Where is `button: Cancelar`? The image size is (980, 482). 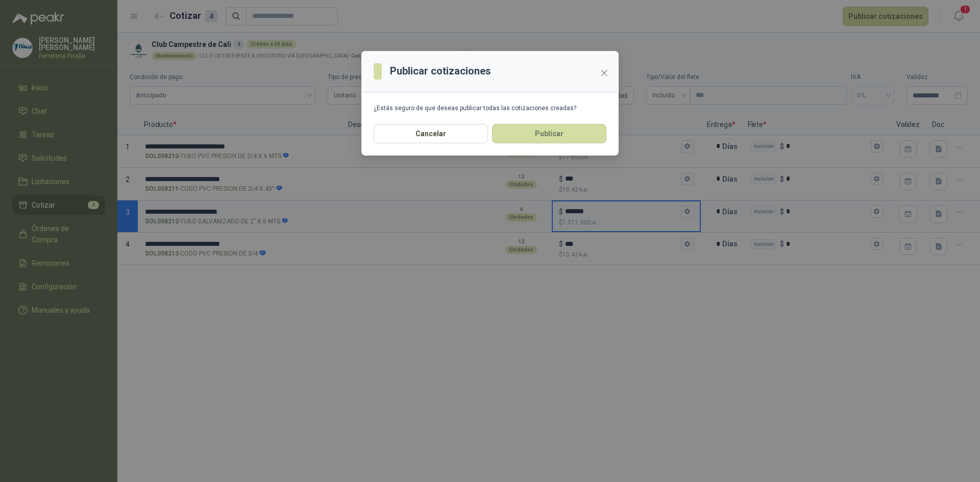 button: Cancelar is located at coordinates (431, 133).